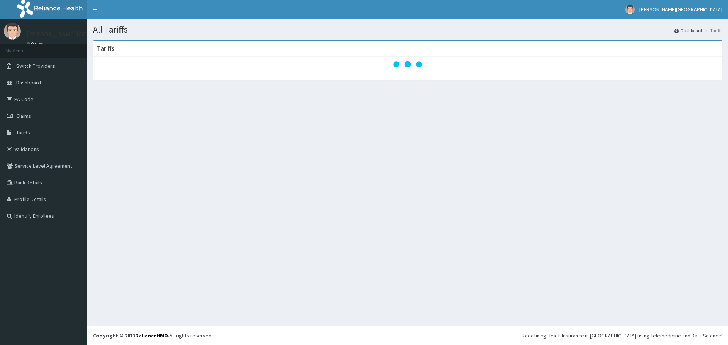  Describe the element at coordinates (23, 133) in the screenshot. I see `span: Tariffs` at that location.